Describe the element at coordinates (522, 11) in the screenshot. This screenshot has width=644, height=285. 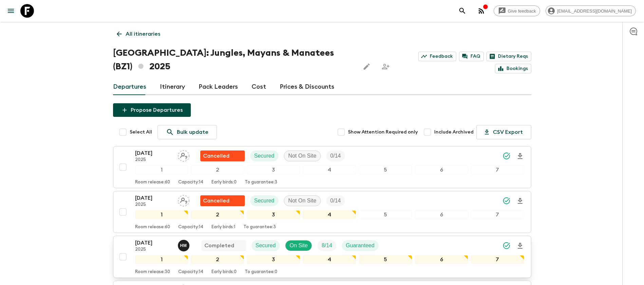
I see `span: Give feedback` at that location.